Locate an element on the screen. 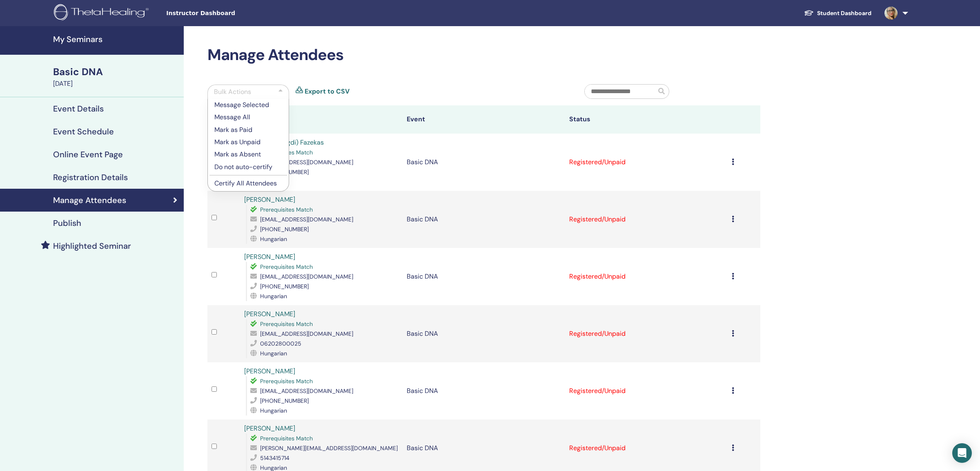 This screenshot has width=980, height=471. p: Mark as Absent is located at coordinates (248, 154).